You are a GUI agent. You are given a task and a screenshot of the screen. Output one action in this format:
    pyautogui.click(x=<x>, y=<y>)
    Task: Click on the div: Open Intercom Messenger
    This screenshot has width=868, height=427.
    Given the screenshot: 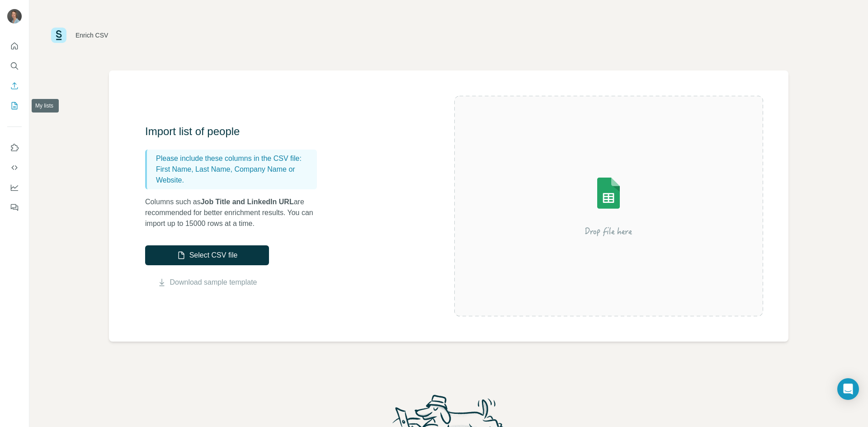 What is the action you would take?
    pyautogui.click(x=848, y=389)
    